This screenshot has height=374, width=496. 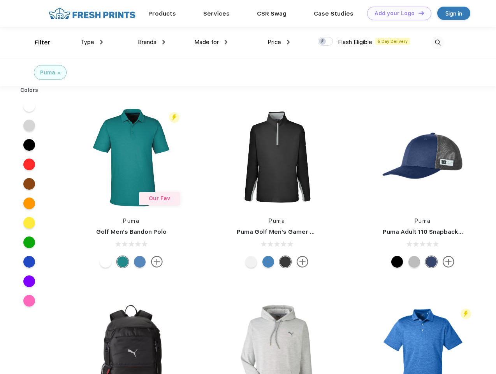 I want to click on a: Sign in, so click(x=454, y=13).